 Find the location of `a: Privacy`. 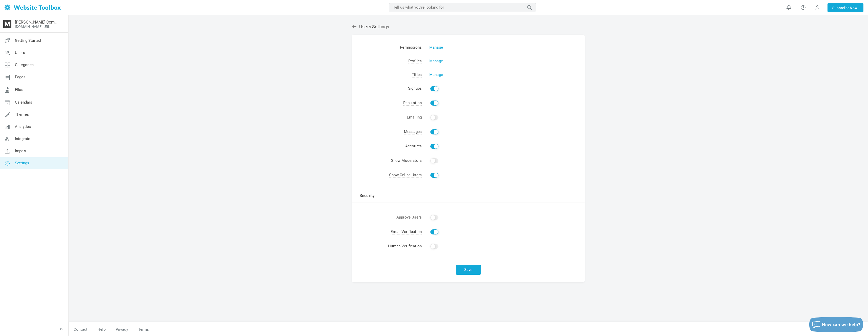

a: Privacy is located at coordinates (122, 329).